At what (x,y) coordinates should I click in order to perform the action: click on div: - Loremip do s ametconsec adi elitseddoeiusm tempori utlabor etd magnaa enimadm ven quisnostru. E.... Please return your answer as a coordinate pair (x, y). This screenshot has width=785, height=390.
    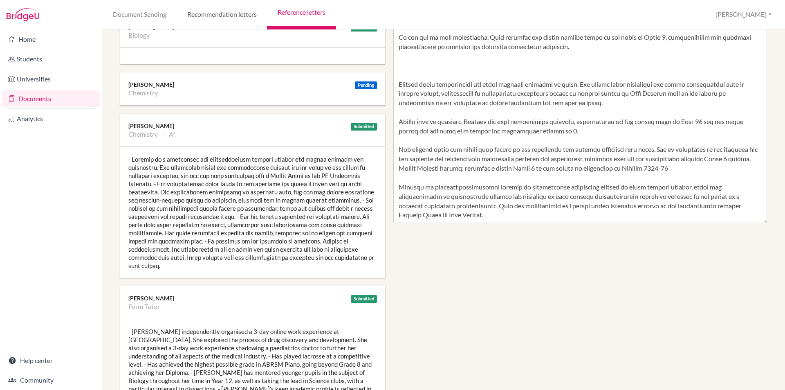
    Looking at the image, I should click on (253, 212).